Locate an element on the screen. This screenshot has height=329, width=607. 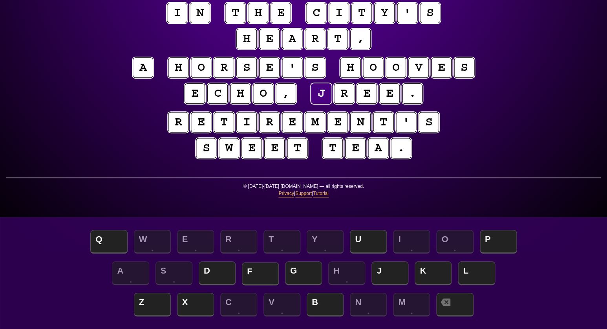
span: L is located at coordinates (476, 273).